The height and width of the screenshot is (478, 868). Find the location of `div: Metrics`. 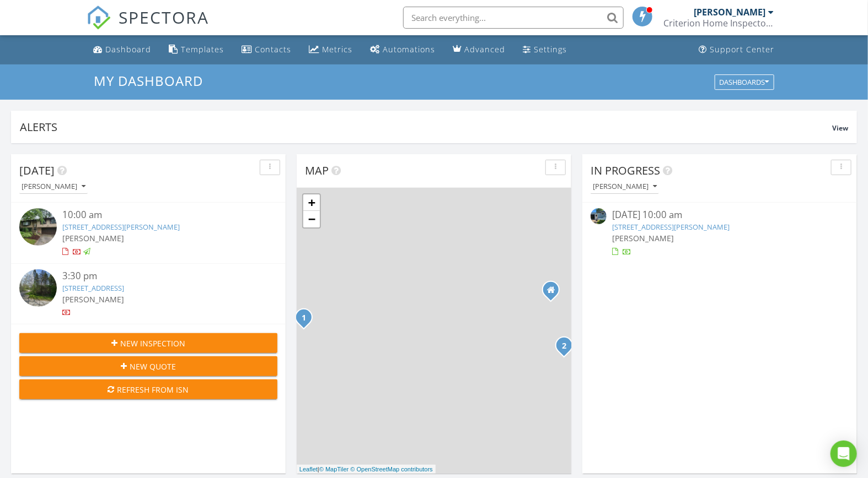

div: Metrics is located at coordinates (337, 49).